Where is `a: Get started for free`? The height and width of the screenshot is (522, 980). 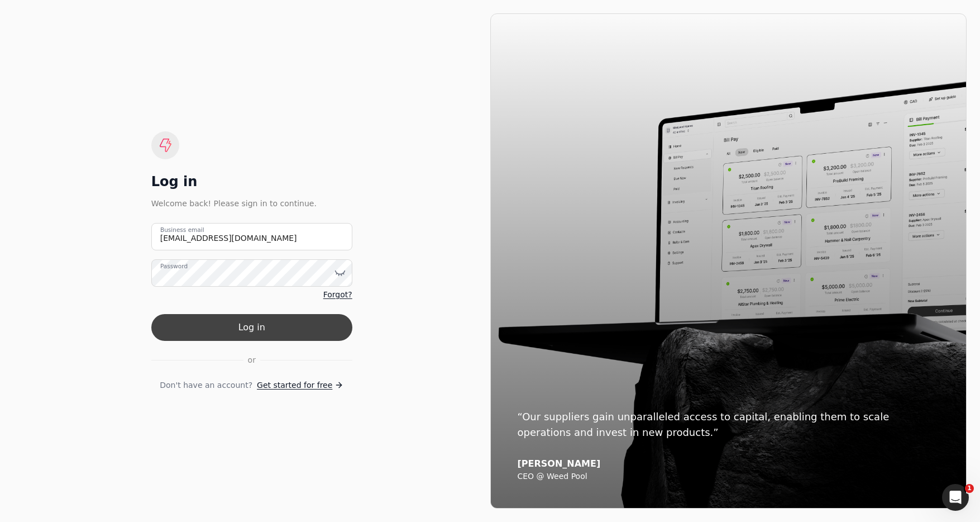
a: Get started for free is located at coordinates (300, 385).